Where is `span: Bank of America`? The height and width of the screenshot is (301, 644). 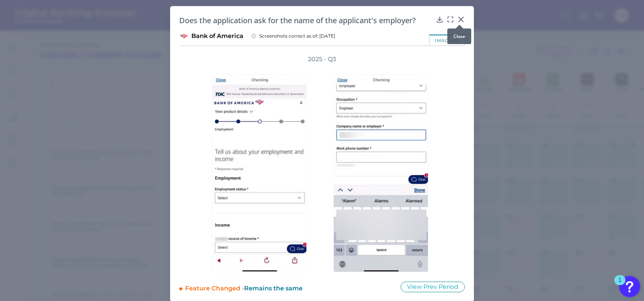
span: Bank of America is located at coordinates (217, 36).